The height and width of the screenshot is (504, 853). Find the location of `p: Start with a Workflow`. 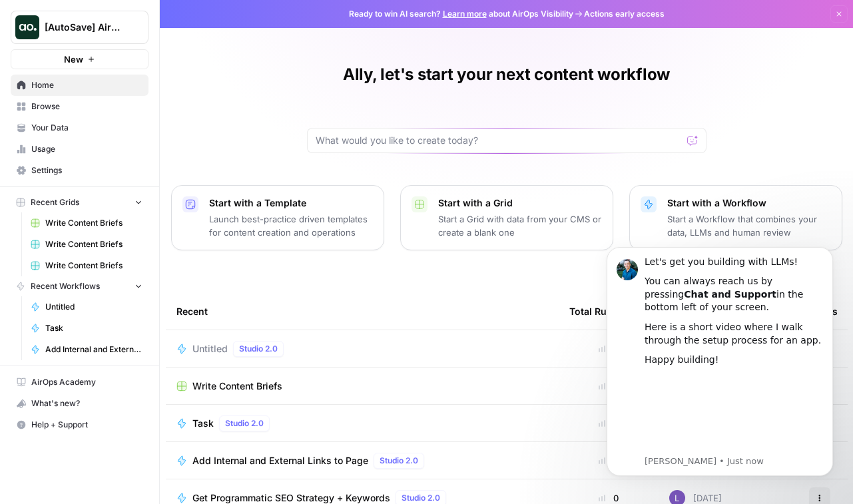

p: Start with a Workflow is located at coordinates (749, 203).